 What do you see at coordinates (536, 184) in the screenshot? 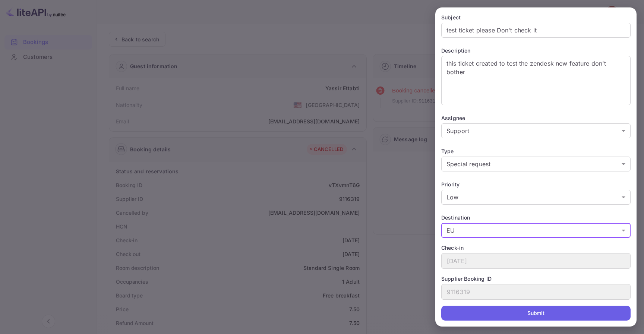
I see `div: Priority` at bounding box center [536, 184].